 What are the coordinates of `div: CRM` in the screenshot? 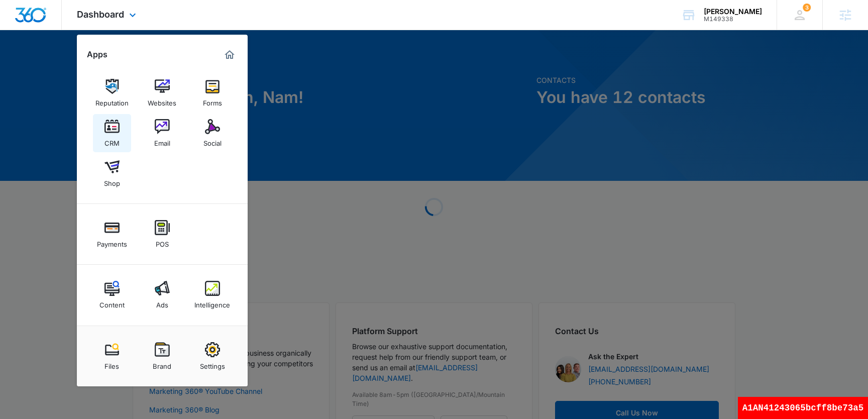 It's located at (112, 141).